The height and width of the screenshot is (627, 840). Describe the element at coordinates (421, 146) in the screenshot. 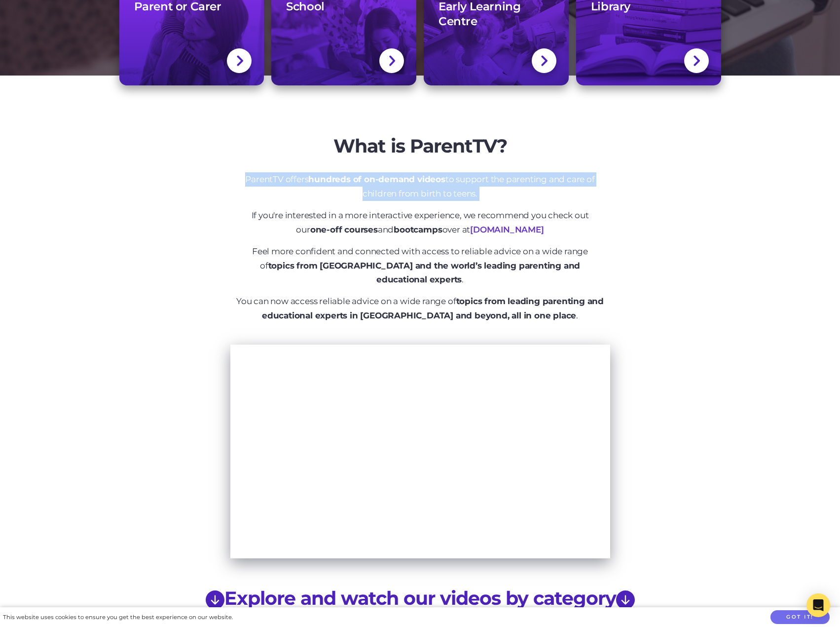

I see `h2: What is ParentTV?` at that location.